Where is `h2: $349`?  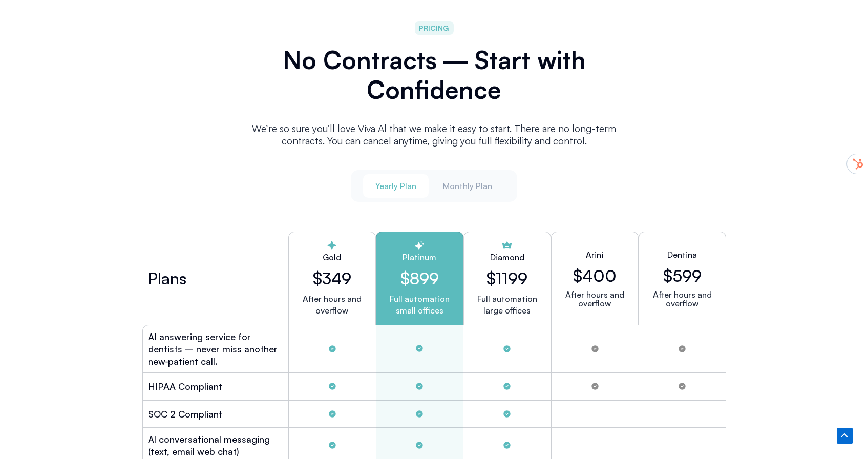
h2: $349 is located at coordinates (332, 278).